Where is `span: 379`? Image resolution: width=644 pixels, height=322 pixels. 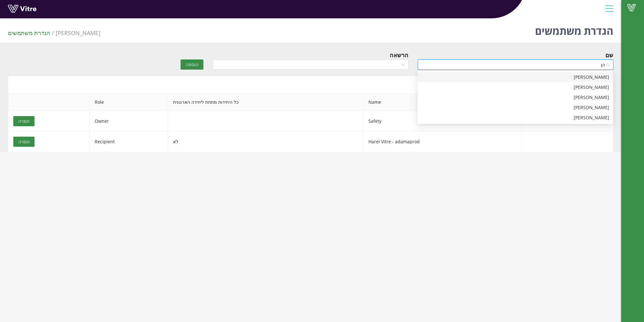
span: 379 is located at coordinates (78, 33).